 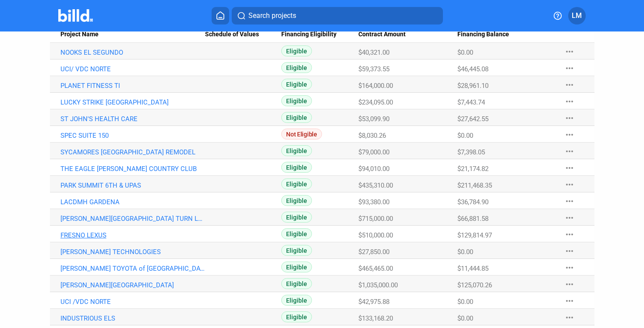 I want to click on span: $79,000.00, so click(x=374, y=153).